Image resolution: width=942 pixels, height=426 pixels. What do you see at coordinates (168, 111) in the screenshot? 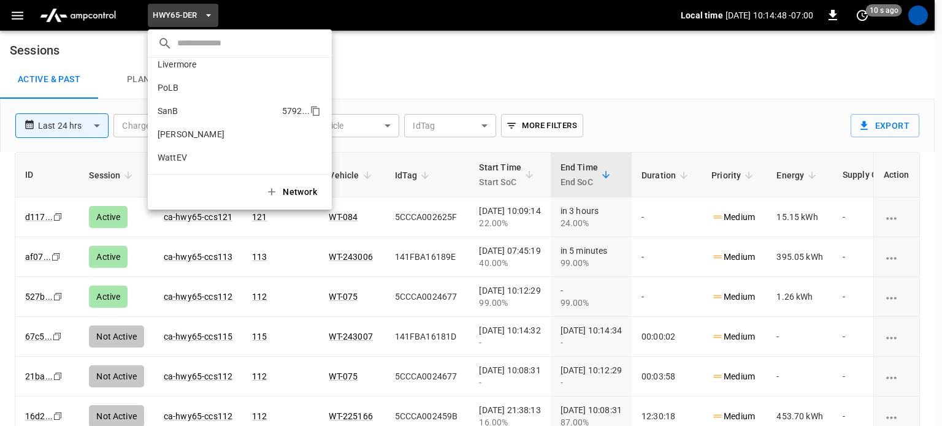
I see `p: SanB` at bounding box center [168, 111].